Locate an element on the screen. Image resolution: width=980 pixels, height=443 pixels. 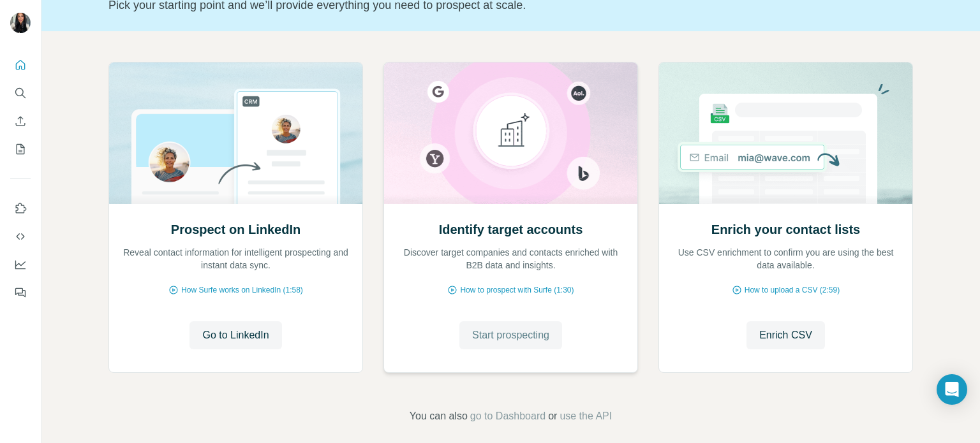
button: My lists is located at coordinates (20, 149).